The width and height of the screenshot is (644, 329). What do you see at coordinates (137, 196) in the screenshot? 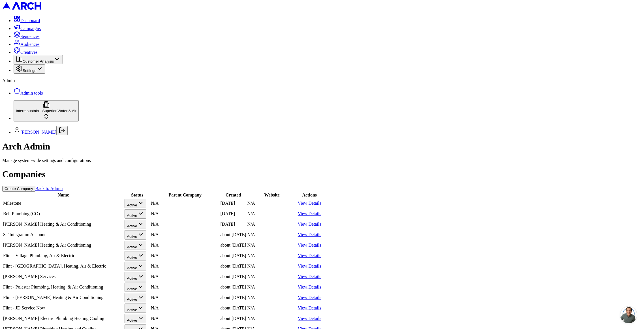
I see `th: Status` at bounding box center [137, 196].